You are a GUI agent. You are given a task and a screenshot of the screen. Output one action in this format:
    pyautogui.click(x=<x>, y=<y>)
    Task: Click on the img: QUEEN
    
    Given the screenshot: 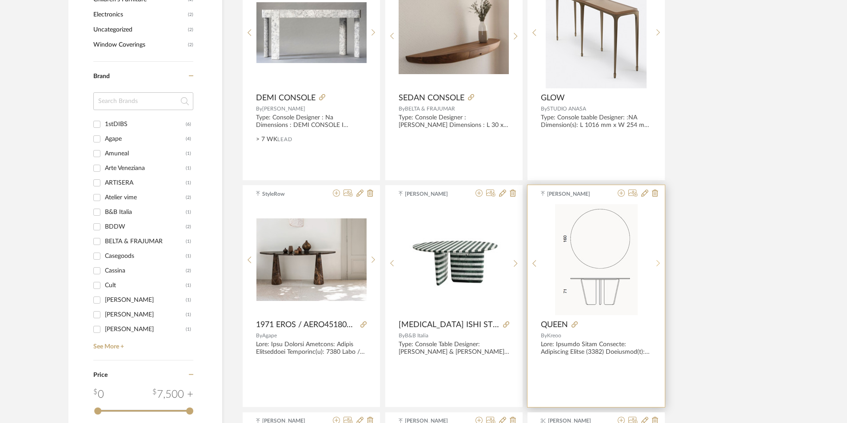 What is the action you would take?
    pyautogui.click(x=596, y=260)
    